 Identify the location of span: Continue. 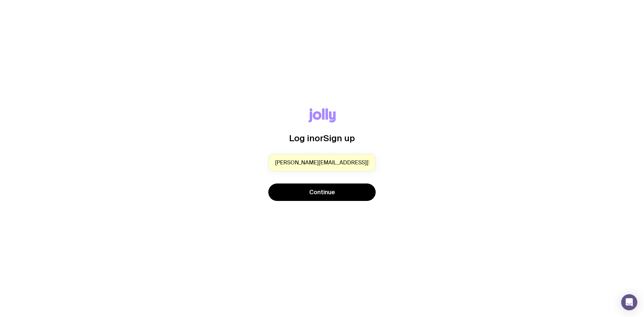
(322, 192).